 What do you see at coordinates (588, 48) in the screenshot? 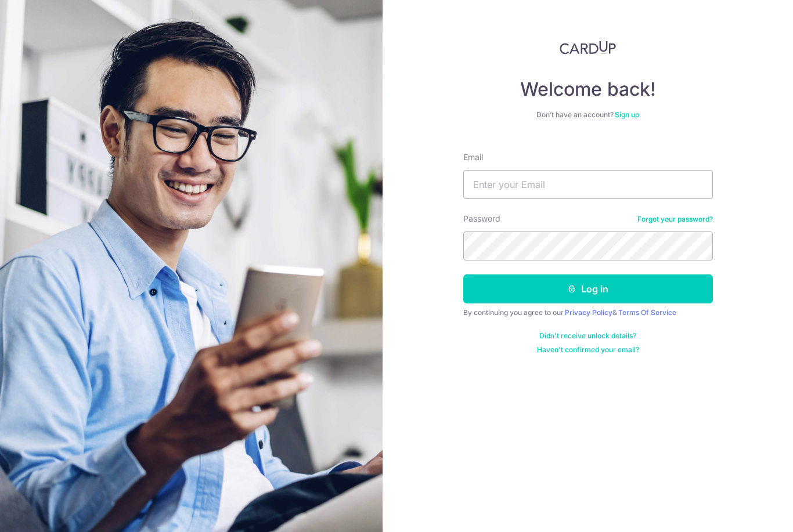
I see `img: CardUp Logo` at bounding box center [588, 48].